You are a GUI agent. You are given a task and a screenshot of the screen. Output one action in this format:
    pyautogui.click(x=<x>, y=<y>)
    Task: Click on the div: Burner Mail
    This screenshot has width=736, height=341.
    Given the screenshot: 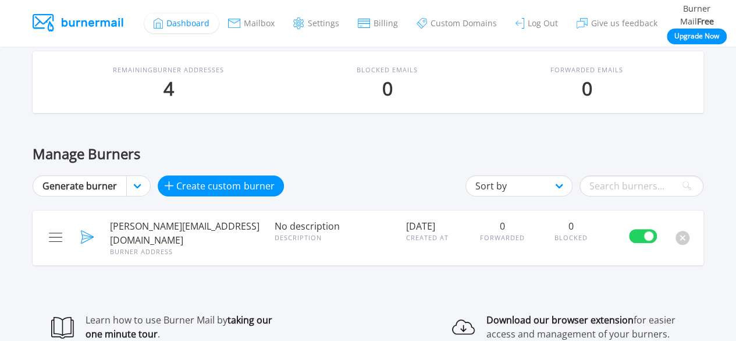 What is the action you would take?
    pyautogui.click(x=697, y=15)
    